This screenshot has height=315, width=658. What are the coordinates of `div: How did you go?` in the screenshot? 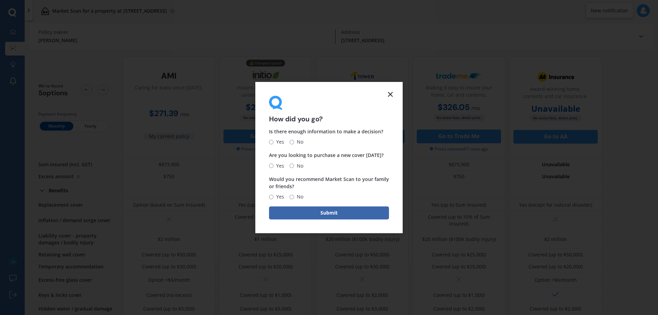 It's located at (329, 109).